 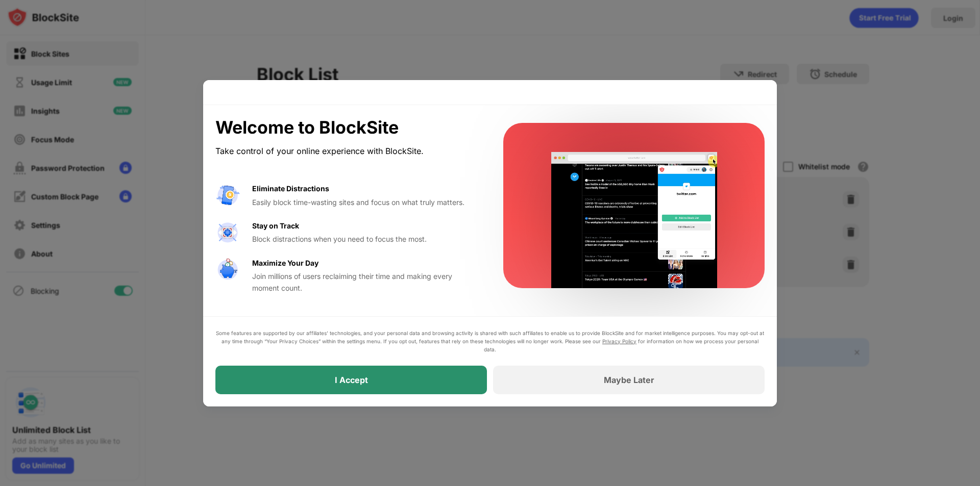 What do you see at coordinates (365, 203) in the screenshot?
I see `div: Easily block time-wasting sites and focus on what truly matters.` at bounding box center [365, 203].